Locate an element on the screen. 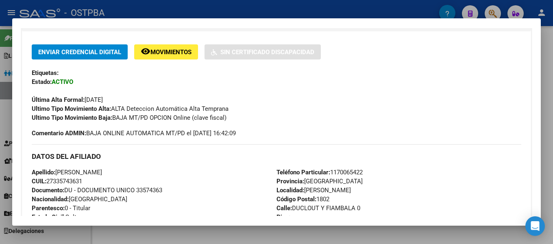 The width and height of the screenshot is (553, 244). span: Enviar Credencial Digital is located at coordinates (80, 52).